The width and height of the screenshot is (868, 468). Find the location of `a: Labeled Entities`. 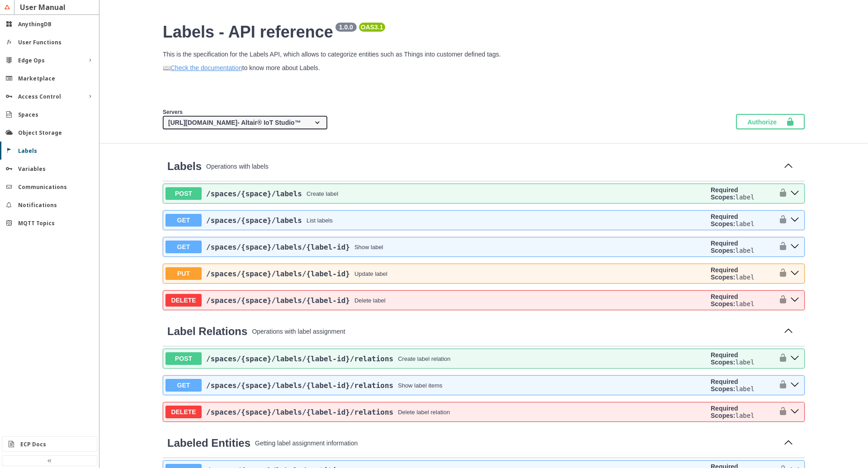

a: Labeled Entities is located at coordinates (209, 443).